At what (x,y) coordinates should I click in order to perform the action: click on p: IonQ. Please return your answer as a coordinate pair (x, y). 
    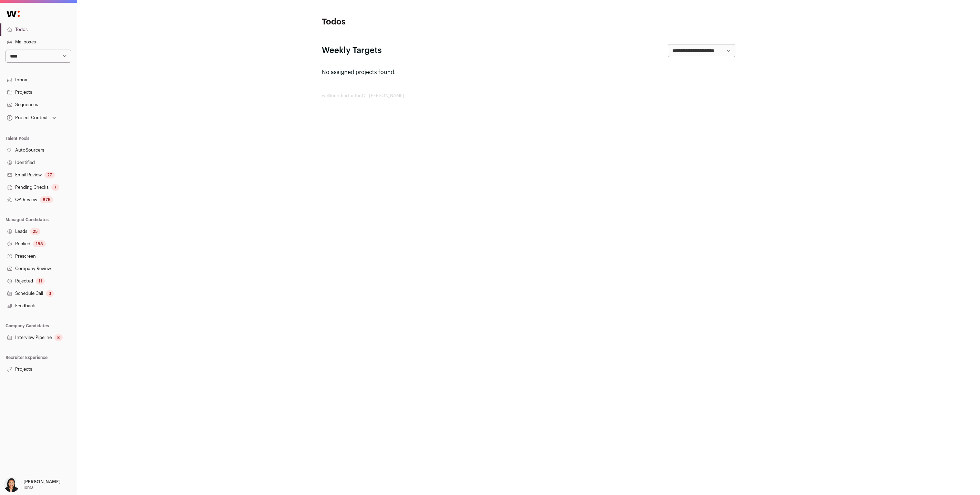
    Looking at the image, I should click on (28, 488).